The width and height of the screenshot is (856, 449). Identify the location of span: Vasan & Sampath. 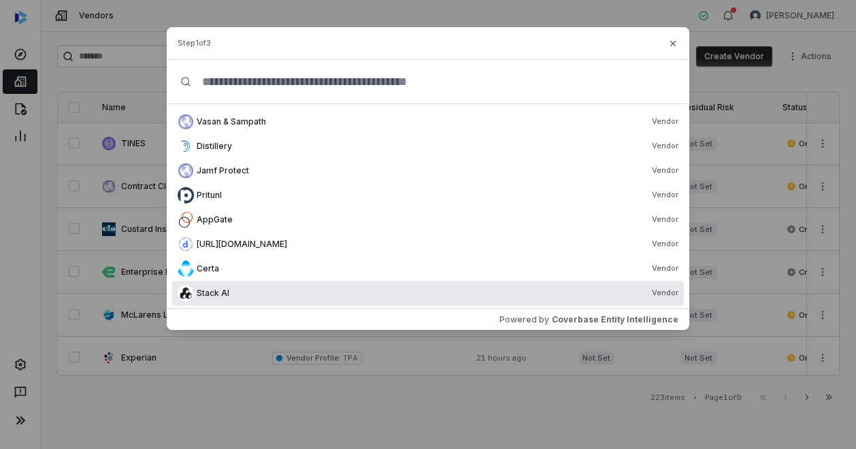
(231, 122).